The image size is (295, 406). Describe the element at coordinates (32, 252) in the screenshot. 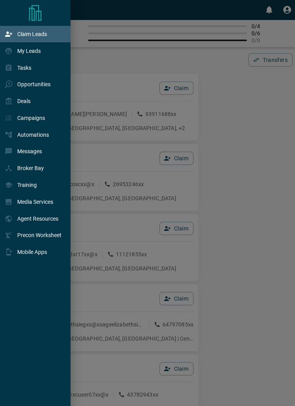

I see `p: Mobile Apps` at that location.